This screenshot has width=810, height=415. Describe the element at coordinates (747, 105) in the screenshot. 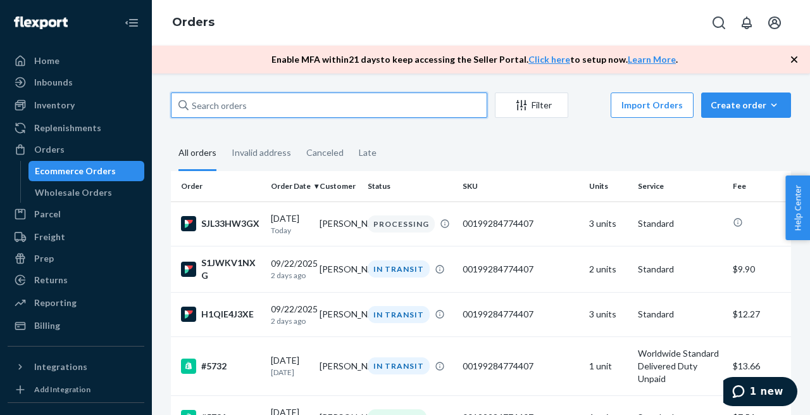

I see `div: Create order` at that location.